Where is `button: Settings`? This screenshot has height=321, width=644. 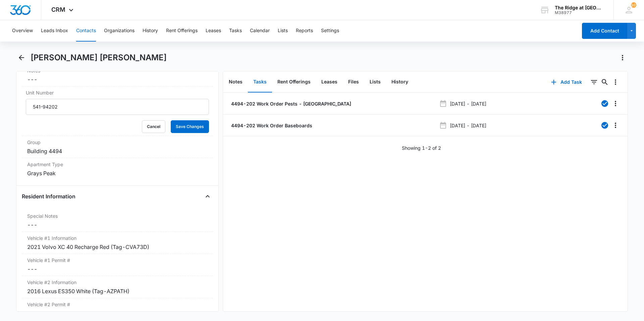 button: Settings is located at coordinates (330, 31).